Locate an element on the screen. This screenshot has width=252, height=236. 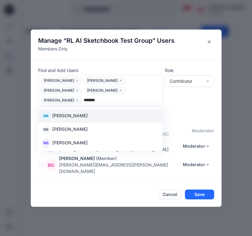
h4: Manage “ ” Users is located at coordinates (106, 41).